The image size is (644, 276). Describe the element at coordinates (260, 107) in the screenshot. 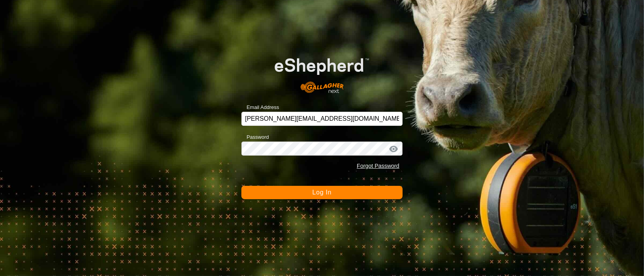

I see `label: Email Address` at that location.